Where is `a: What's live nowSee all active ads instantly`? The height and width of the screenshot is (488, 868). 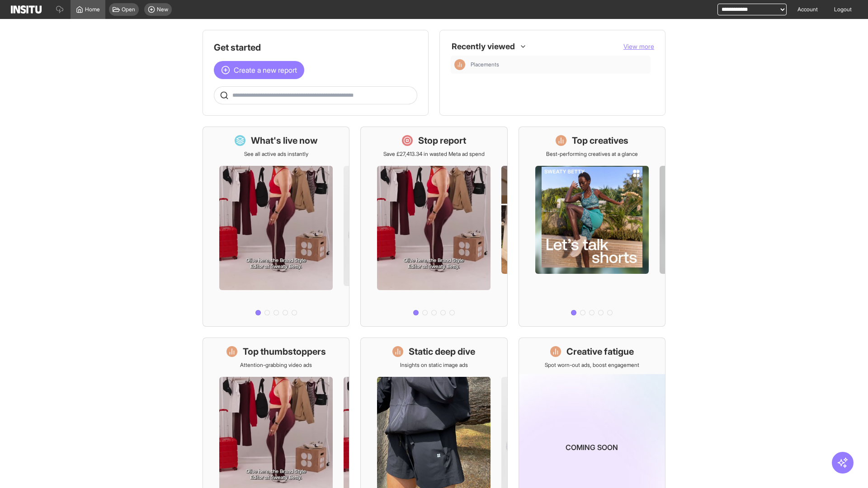 a: What's live nowSee all active ads instantly is located at coordinates (276, 226).